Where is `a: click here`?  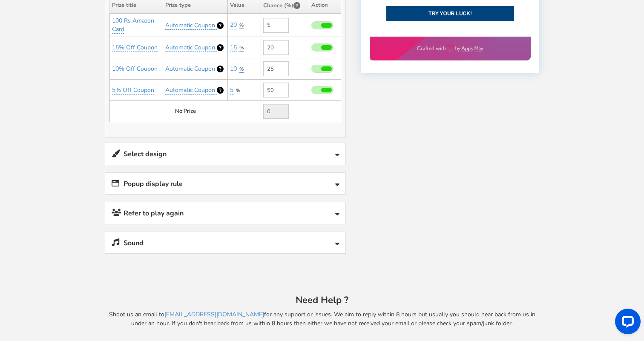 a: click here is located at coordinates (141, 6).